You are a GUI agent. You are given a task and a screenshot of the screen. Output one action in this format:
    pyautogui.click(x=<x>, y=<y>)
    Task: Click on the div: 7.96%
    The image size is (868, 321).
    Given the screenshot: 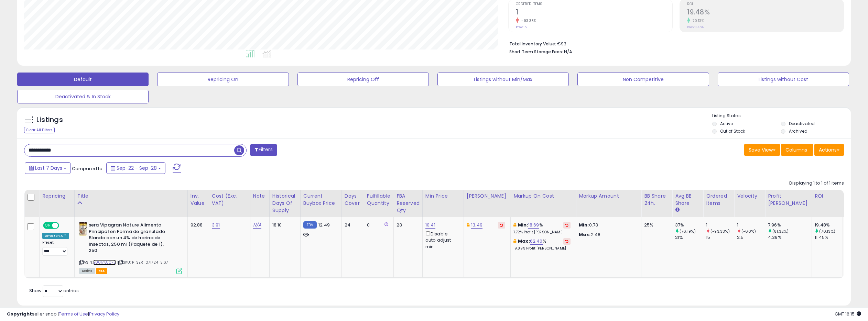 What is the action you would take?
    pyautogui.click(x=789, y=226)
    